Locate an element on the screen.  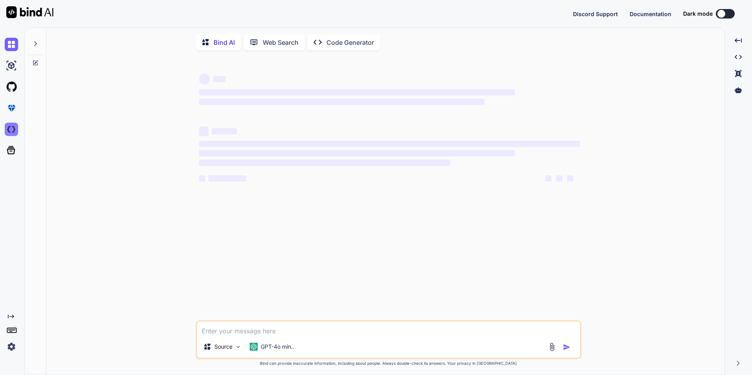
img: attachment is located at coordinates (552, 347).